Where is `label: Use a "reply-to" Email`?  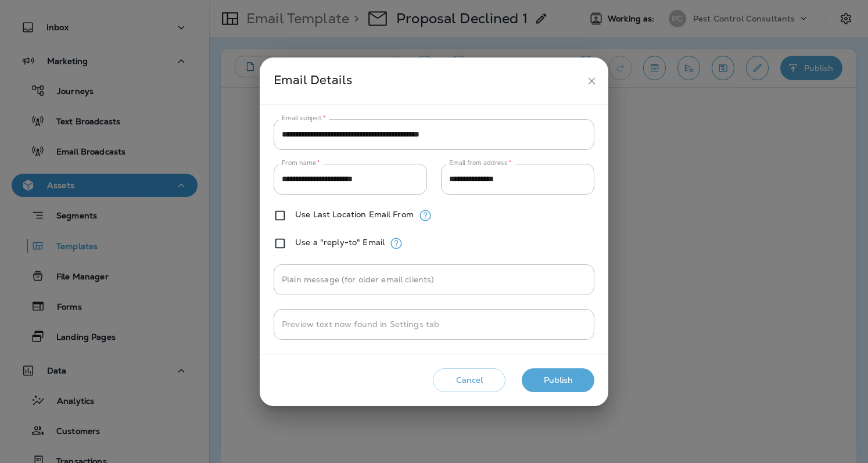 label: Use a "reply-to" Email is located at coordinates (340, 242).